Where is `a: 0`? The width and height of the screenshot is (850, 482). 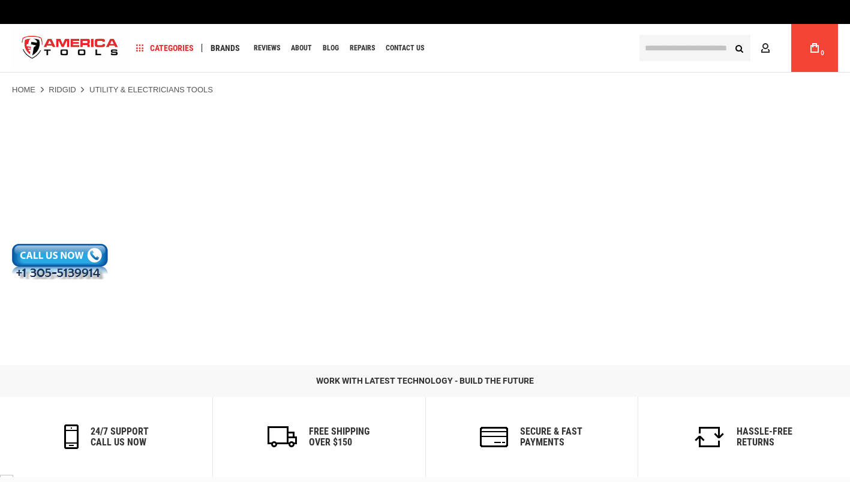
a: 0 is located at coordinates (815, 48).